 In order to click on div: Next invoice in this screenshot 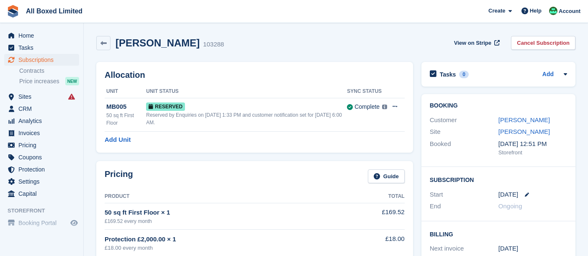, I will do `click(464, 249)`.